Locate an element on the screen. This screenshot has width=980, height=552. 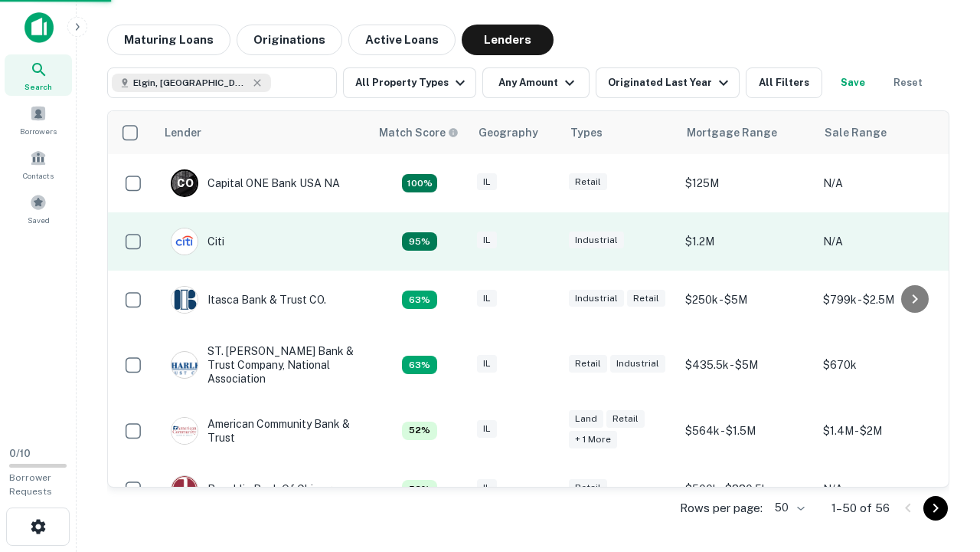
button: Active Loans is located at coordinates (402, 40).